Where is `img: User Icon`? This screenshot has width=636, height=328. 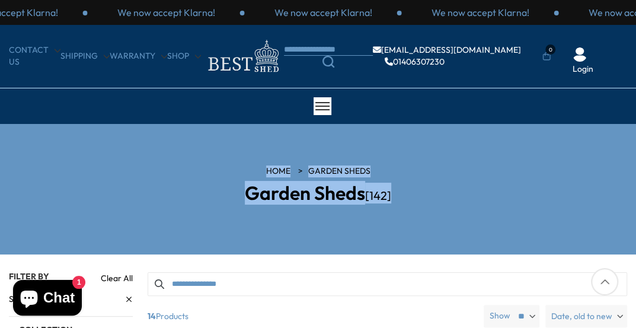 img: User Icon is located at coordinates (580, 55).